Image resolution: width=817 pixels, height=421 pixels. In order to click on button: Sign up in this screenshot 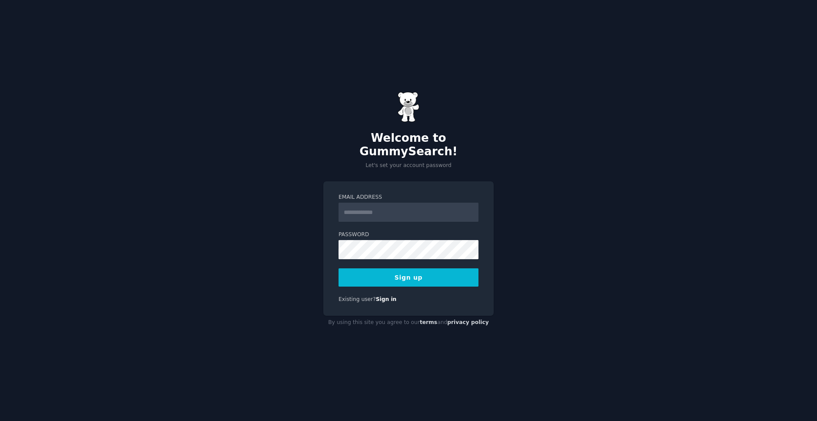, I will do `click(409, 277)`.